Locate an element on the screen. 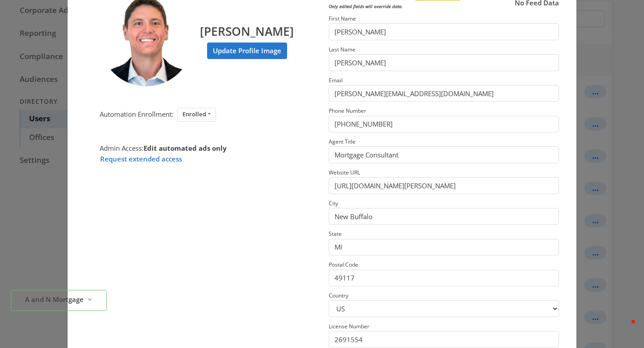 The width and height of the screenshot is (644, 348). small: First Name is located at coordinates (342, 18).